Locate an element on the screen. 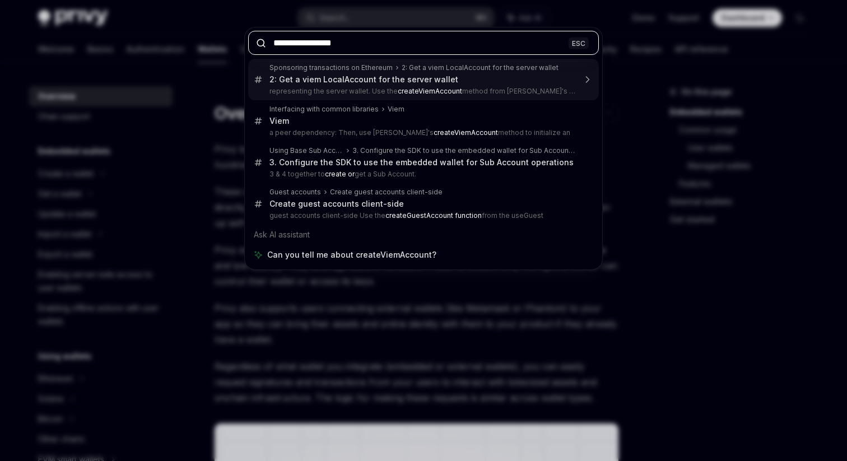 The width and height of the screenshot is (847, 461). b: create or is located at coordinates (339, 174).